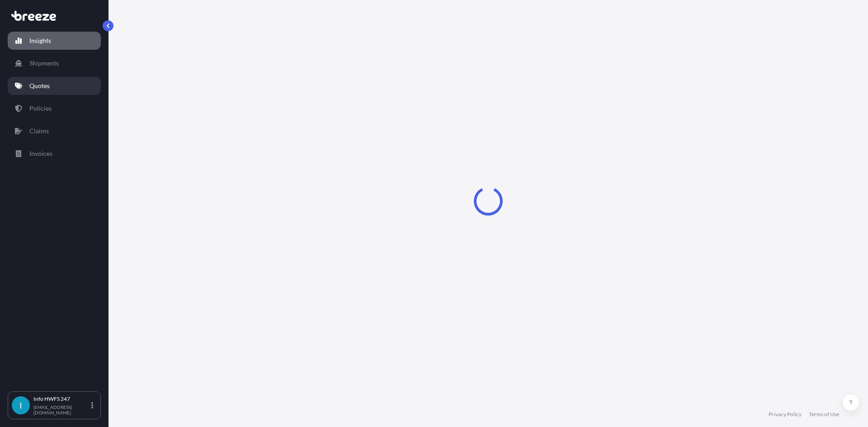 This screenshot has height=427, width=868. Describe the element at coordinates (41, 153) in the screenshot. I see `p: Invoices` at that location.